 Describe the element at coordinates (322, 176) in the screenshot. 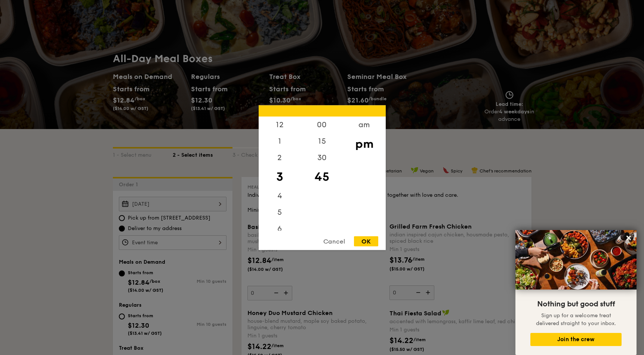

I see `div: 45` at that location.